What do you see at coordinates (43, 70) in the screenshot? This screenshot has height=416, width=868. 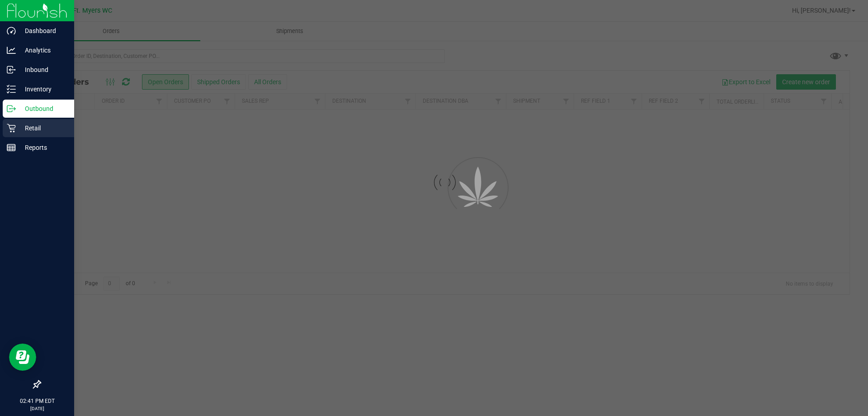 I see `p: Inbound` at bounding box center [43, 70].